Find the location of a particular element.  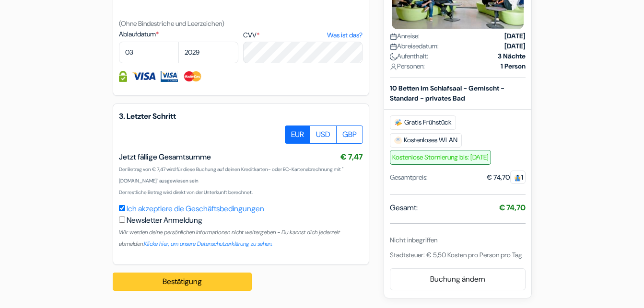

img: Visa Electron is located at coordinates (169, 76).